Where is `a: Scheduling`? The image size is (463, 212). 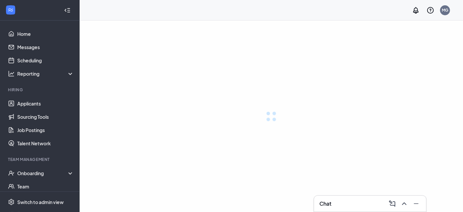
a: Scheduling is located at coordinates (45, 60).